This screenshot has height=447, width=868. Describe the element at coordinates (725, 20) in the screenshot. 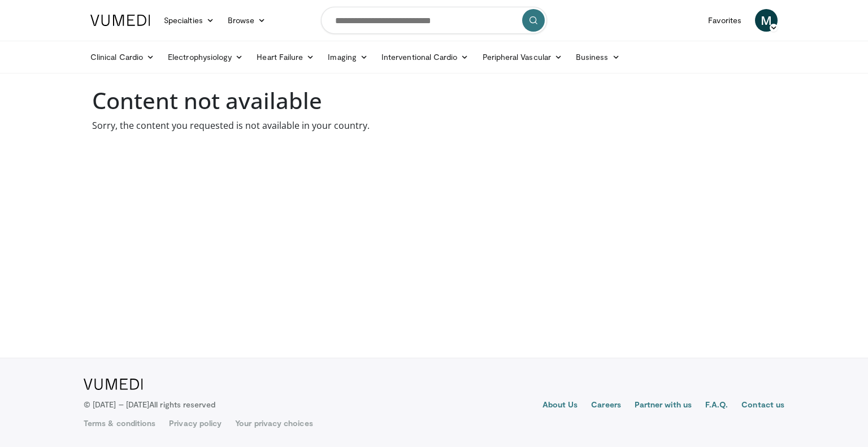

I see `a: Favorites` at that location.